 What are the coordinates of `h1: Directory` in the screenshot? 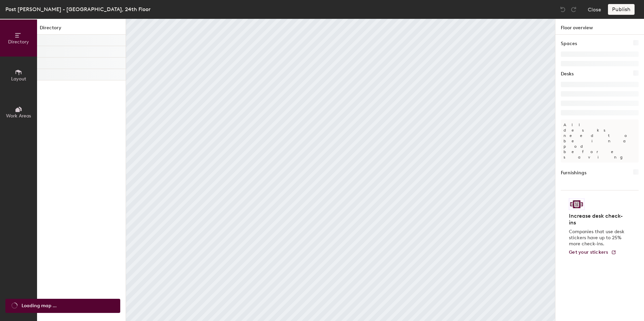 It's located at (81, 29).